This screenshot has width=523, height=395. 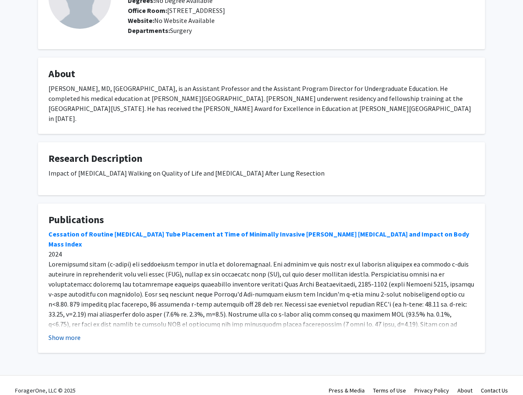 I want to click on a: Terms of Use, so click(x=389, y=391).